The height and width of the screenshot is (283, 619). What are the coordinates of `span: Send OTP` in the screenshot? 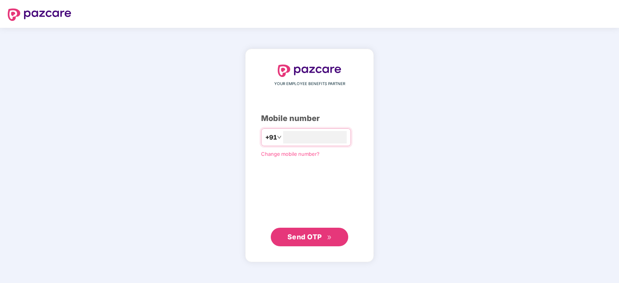 It's located at (304, 237).